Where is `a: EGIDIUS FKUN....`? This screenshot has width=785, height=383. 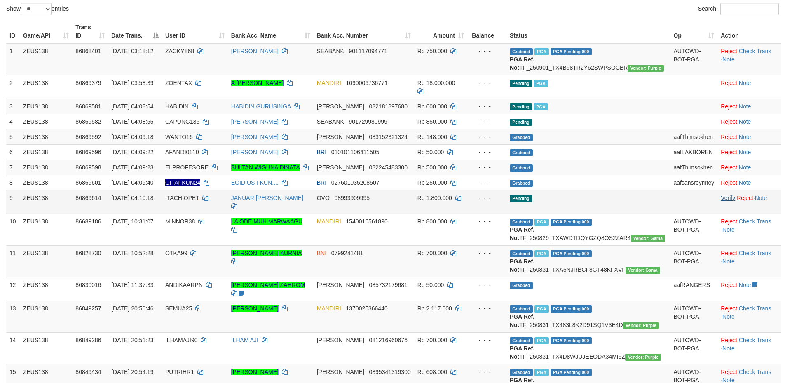 a: EGIDIUS FKUN.... is located at coordinates (255, 183).